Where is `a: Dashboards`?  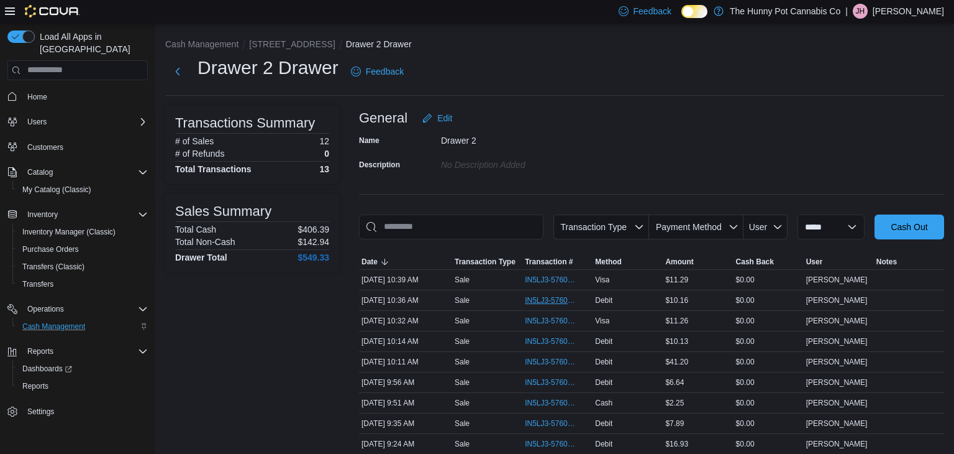
a: Dashboards is located at coordinates (83, 368).